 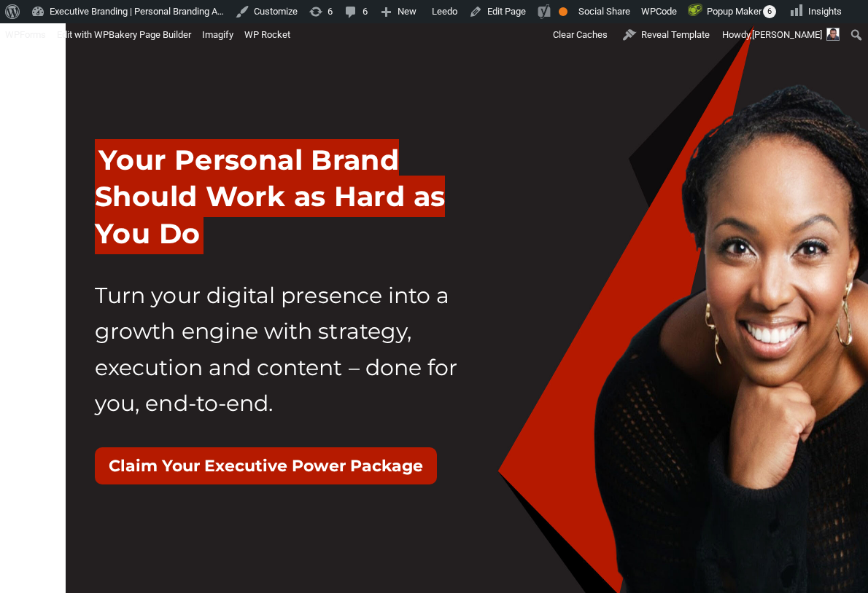 I want to click on div: Clear Caches, so click(x=579, y=35).